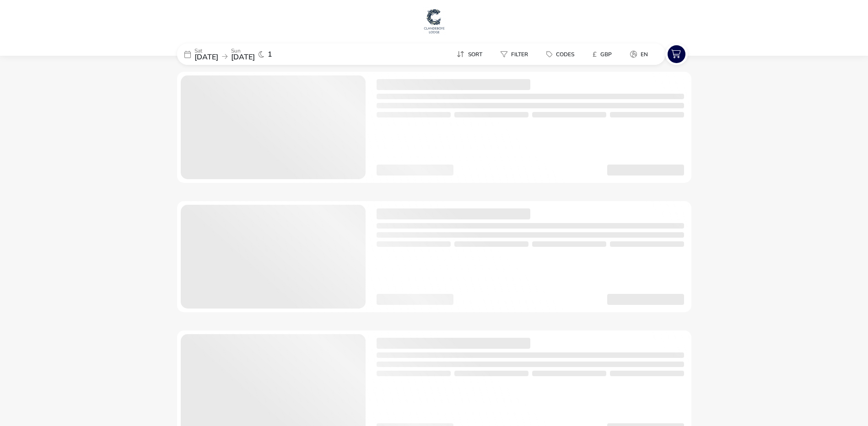  I want to click on naf-pibe-menu-bar-item: Codes, so click(562, 54).